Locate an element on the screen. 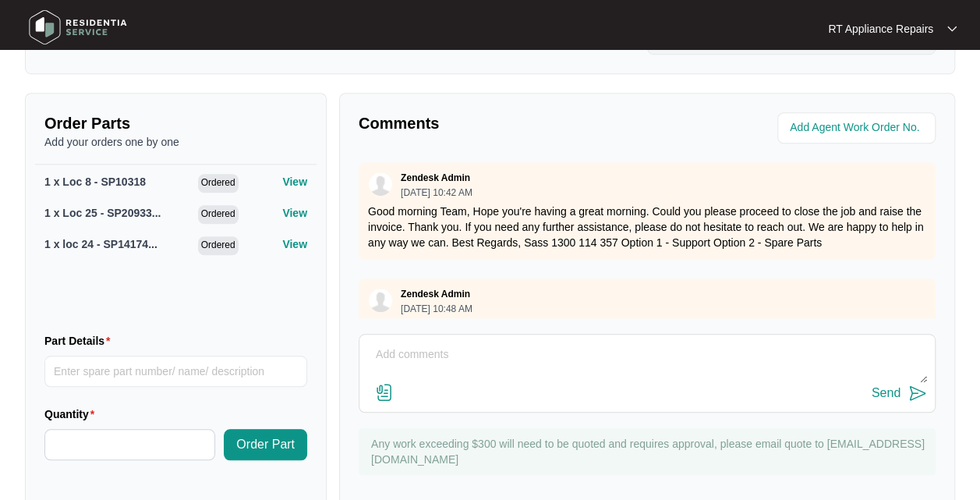 The height and width of the screenshot is (500, 980). label: Quantity is located at coordinates (73, 414).